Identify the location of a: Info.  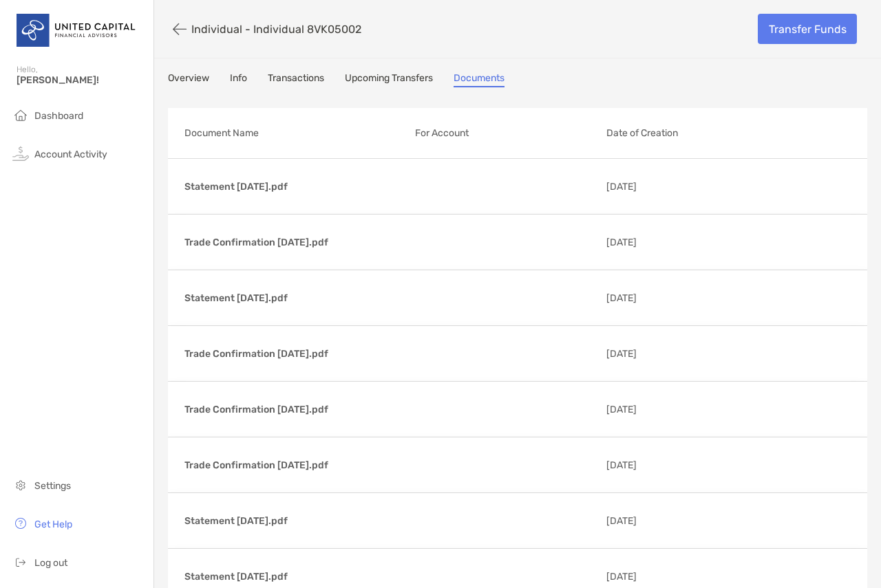
(238, 80).